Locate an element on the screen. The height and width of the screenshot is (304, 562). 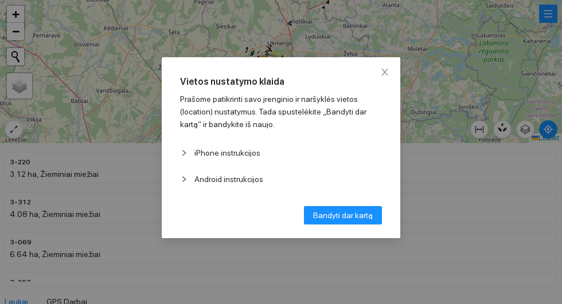
button: Close is located at coordinates (385, 73).